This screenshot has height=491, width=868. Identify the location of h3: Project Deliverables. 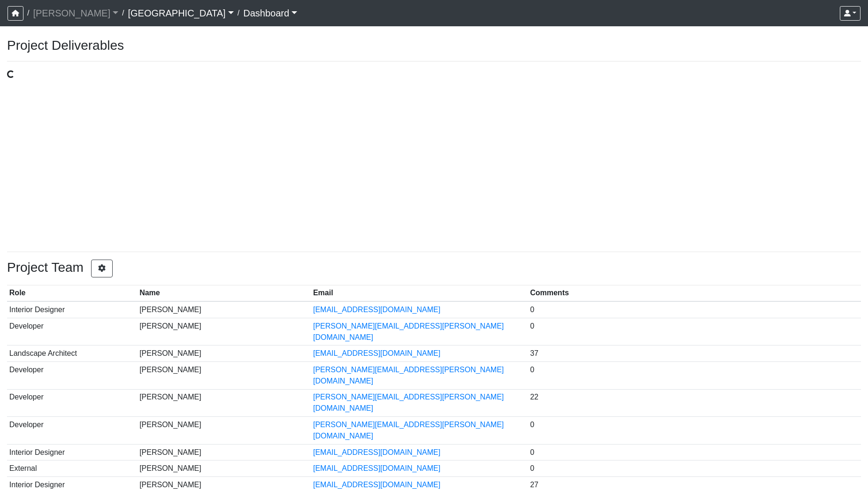
(434, 45).